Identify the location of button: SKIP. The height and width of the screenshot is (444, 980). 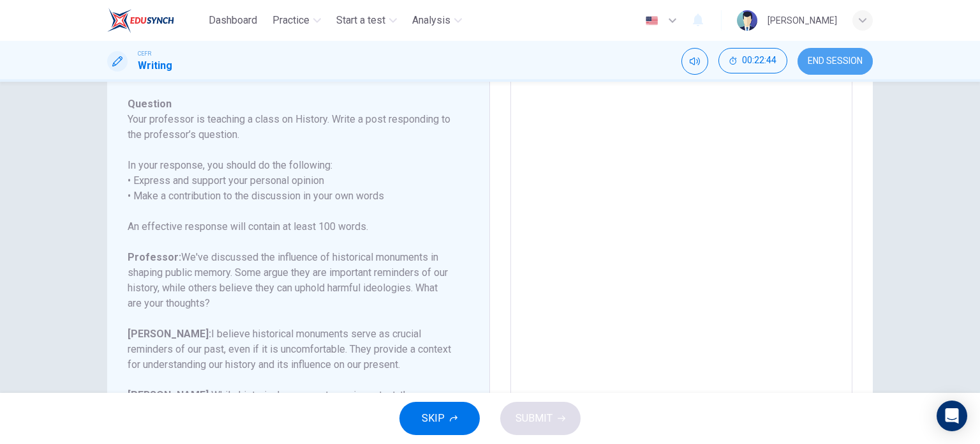
(440, 418).